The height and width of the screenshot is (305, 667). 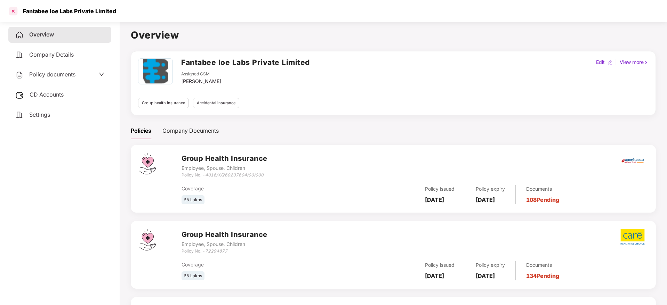 I want to click on div: Company Documents, so click(x=190, y=131).